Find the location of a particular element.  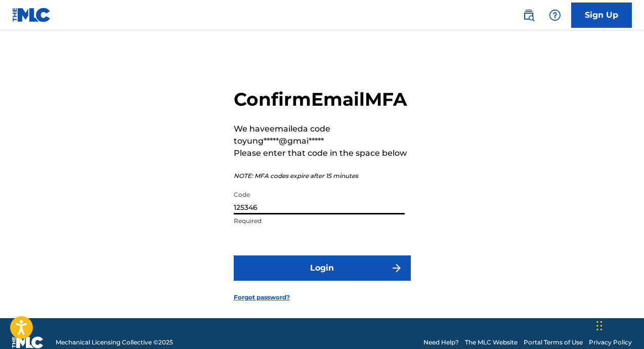

div: Chat Widget is located at coordinates (619, 325).